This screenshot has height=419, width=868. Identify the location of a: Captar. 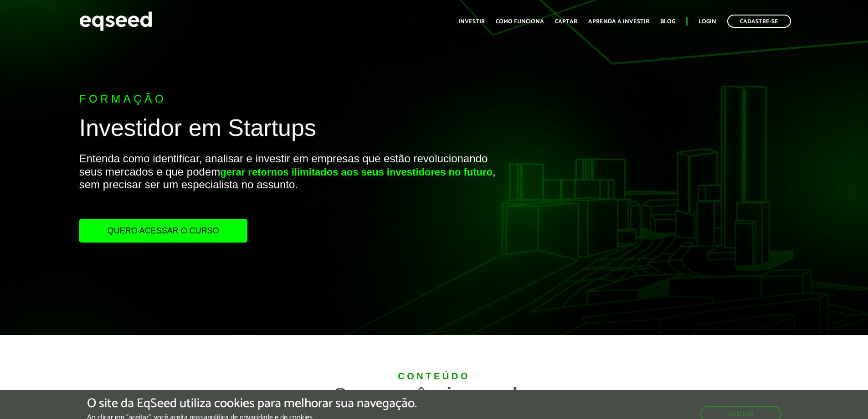
(566, 21).